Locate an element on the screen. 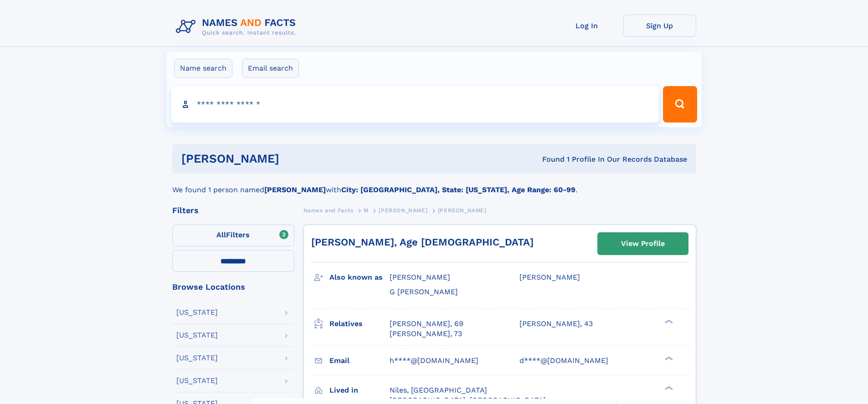  div: We found 1 person named with . is located at coordinates (434, 185).